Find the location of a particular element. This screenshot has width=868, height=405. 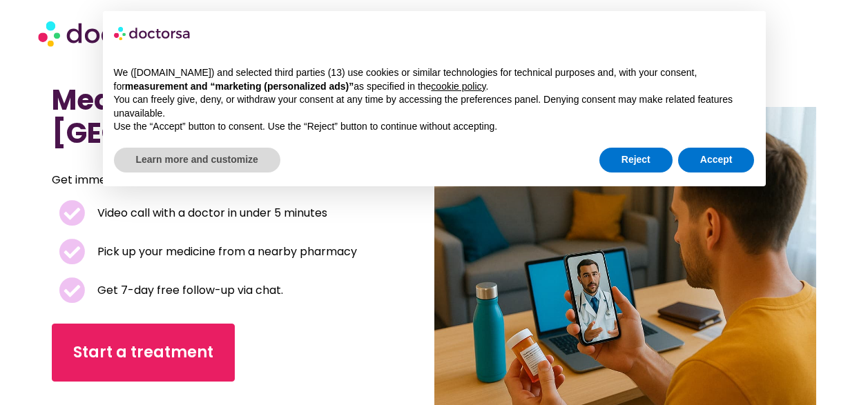

span: Pick up your medicine from a nearby pharmacy is located at coordinates (225, 252).